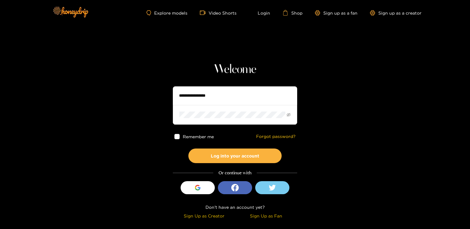 The width and height of the screenshot is (470, 229). What do you see at coordinates (235, 70) in the screenshot?
I see `h1: Welcome` at bounding box center [235, 70].